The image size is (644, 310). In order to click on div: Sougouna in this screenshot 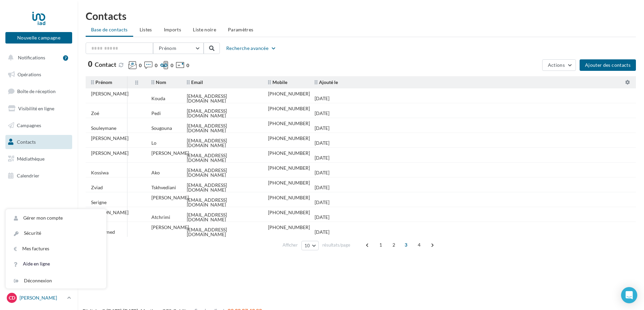, I will do `click(161, 128)`.